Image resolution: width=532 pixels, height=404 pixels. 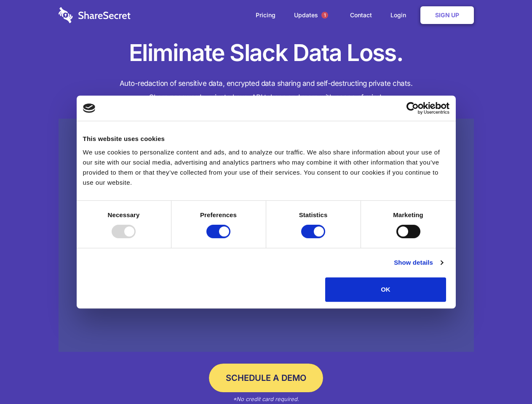 What do you see at coordinates (361, 15) in the screenshot?
I see `a: Contact` at bounding box center [361, 15].